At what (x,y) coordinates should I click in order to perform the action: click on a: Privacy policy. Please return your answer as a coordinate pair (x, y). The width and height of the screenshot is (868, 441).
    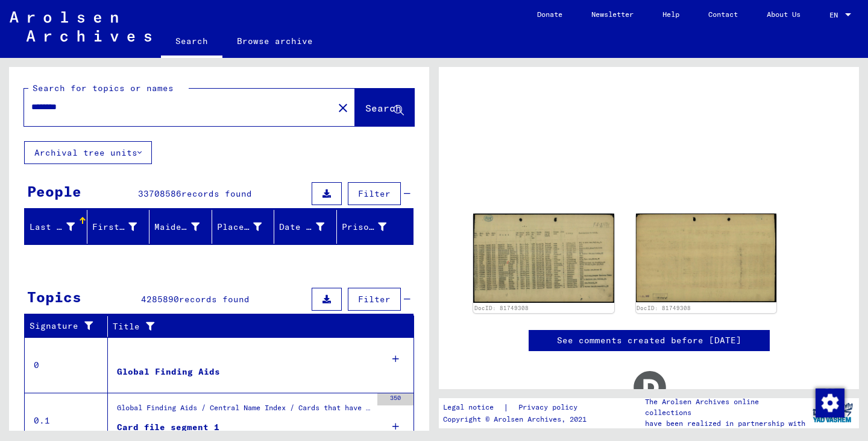
    Looking at the image, I should click on (550, 407).